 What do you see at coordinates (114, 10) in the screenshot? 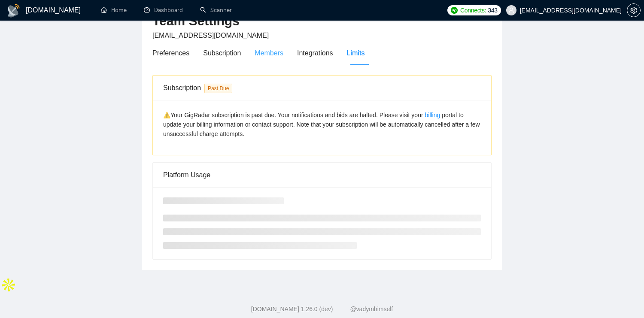
I see `a: homeHome` at bounding box center [114, 10].